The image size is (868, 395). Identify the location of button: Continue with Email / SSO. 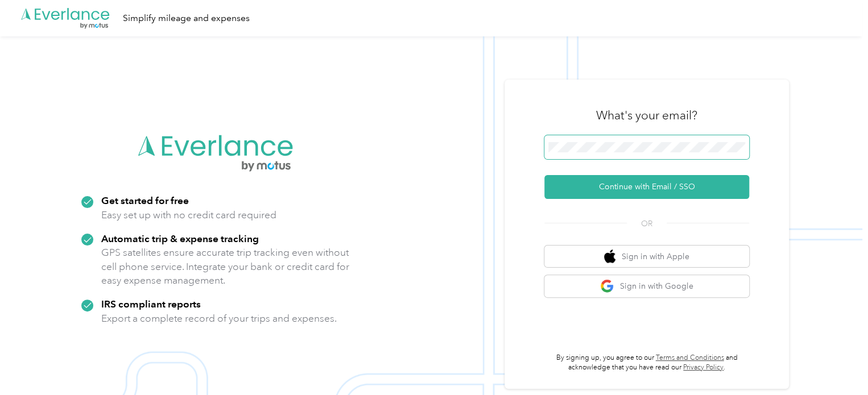
(647, 187).